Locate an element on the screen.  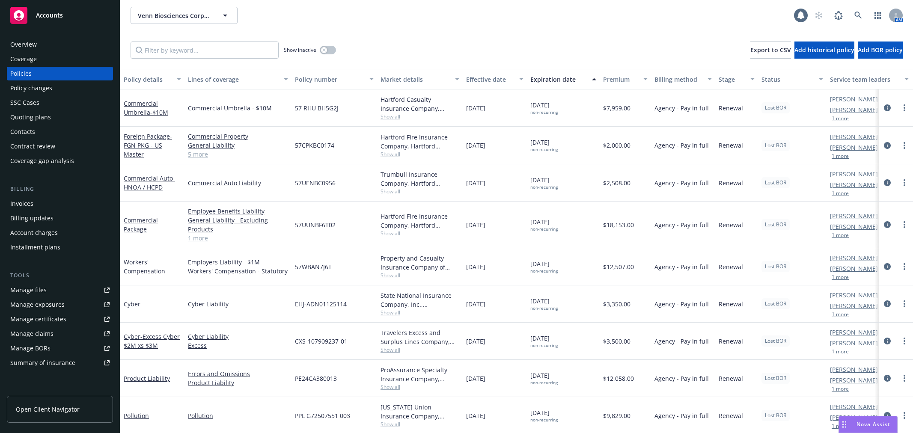
button: Add historical policy is located at coordinates (824, 50).